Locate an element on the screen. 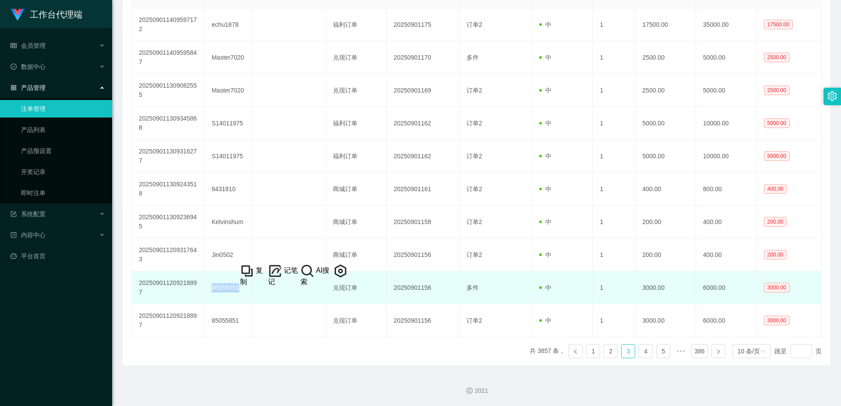  a: 2 is located at coordinates (610, 351).